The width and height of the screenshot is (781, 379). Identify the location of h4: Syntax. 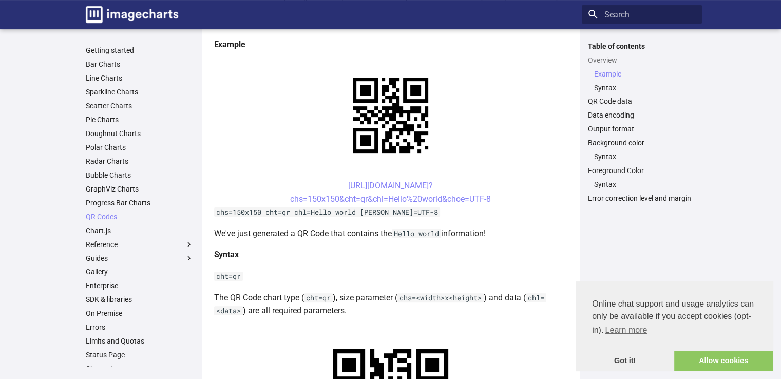
(391, 255).